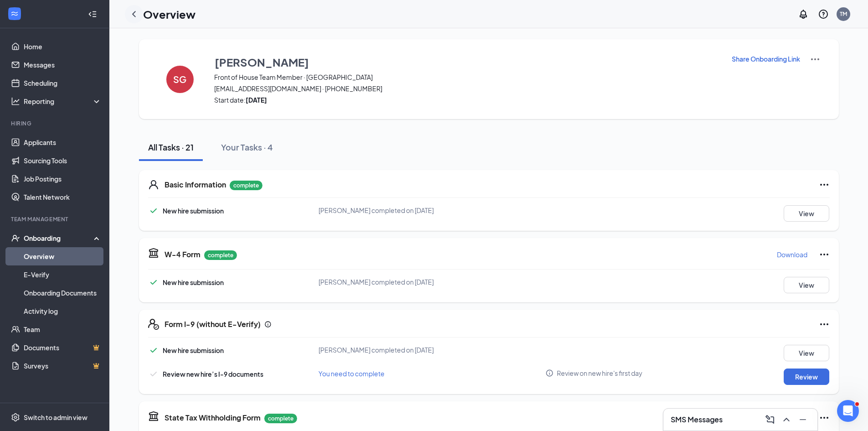 This screenshot has height=431, width=868. What do you see at coordinates (803, 419) in the screenshot?
I see `svg: Minimize` at bounding box center [803, 419].